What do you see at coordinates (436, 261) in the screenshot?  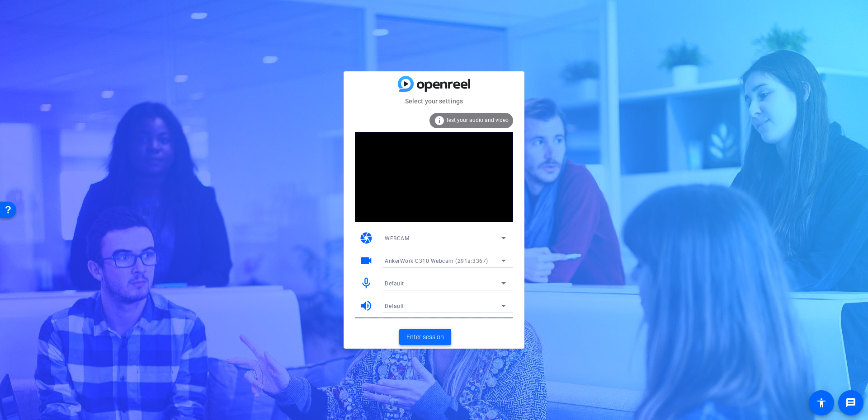 I see `span: AnkerWork C310 Webcam (291a:3367)` at bounding box center [436, 261].